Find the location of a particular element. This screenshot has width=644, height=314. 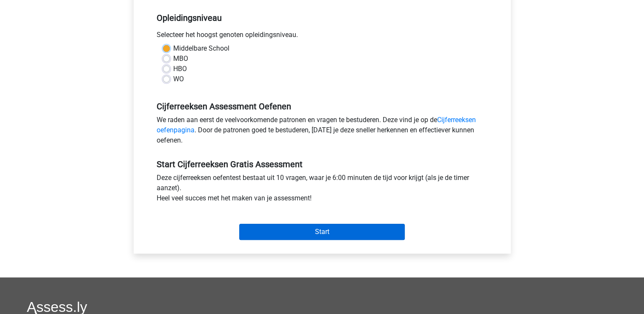

h5: Cijferreeksen Assessment Oefenen is located at coordinates (322, 106).